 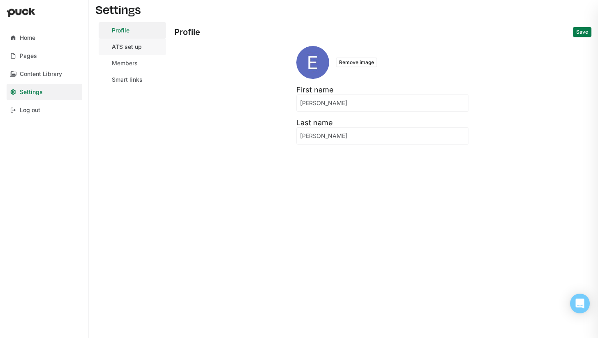 I want to click on button: Remove image, so click(x=356, y=62).